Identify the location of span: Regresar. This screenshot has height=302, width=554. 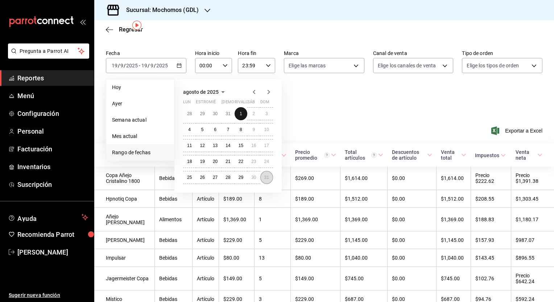
(131, 29).